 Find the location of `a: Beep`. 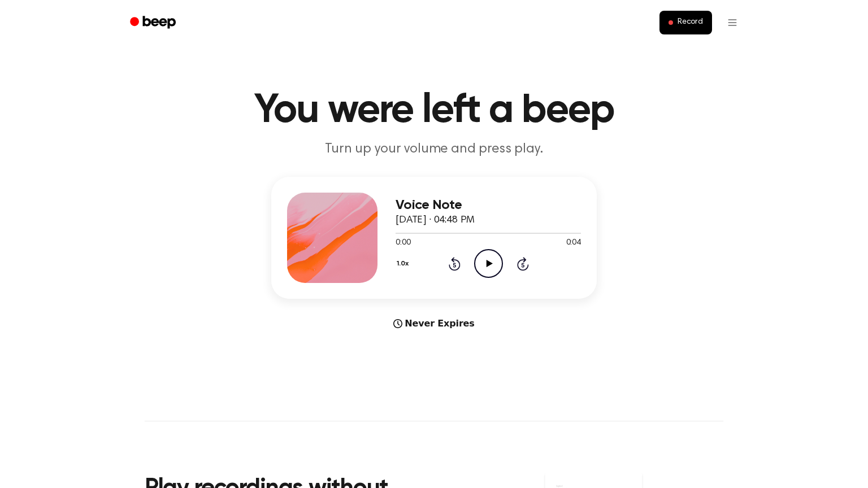

a: Beep is located at coordinates (153, 23).